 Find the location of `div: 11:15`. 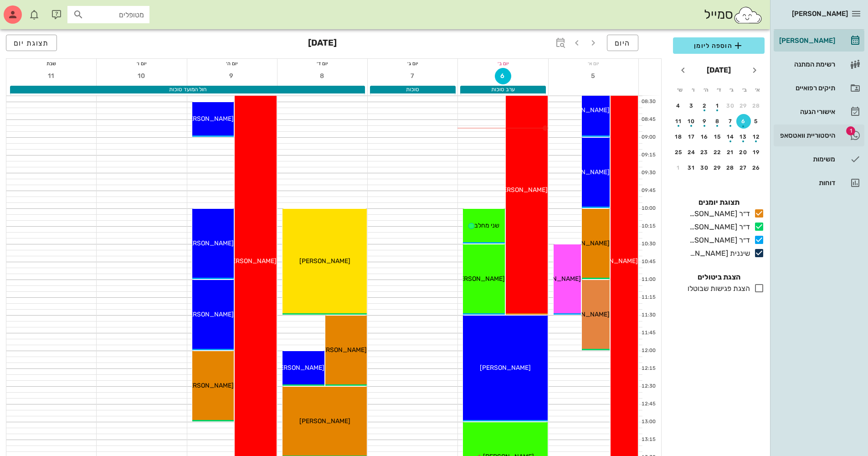

div: 11:15 is located at coordinates (648, 297).